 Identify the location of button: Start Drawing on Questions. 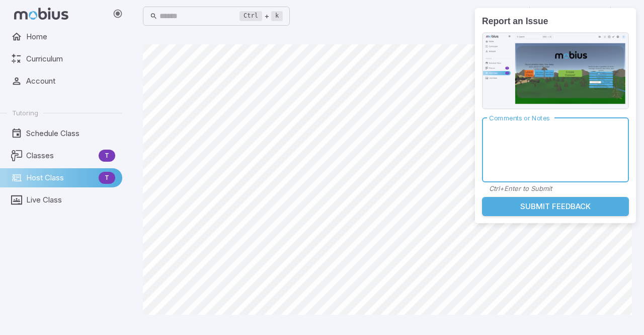
(580, 16).